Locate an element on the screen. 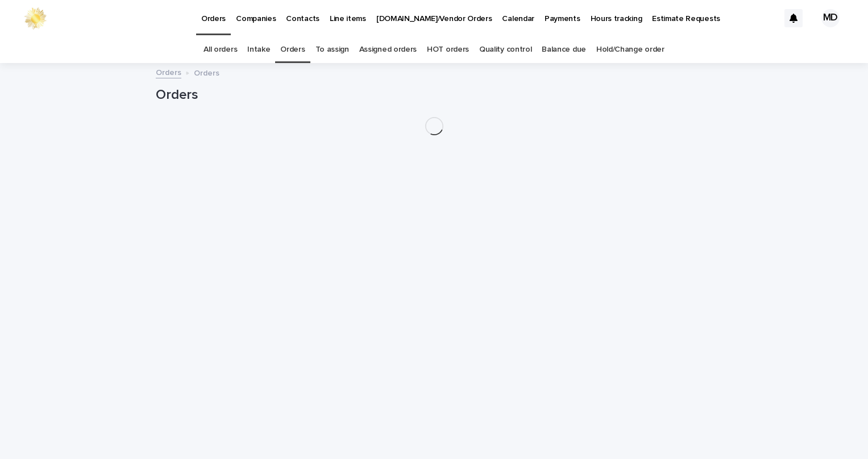 The image size is (868, 459). h1: Orders is located at coordinates (434, 95).